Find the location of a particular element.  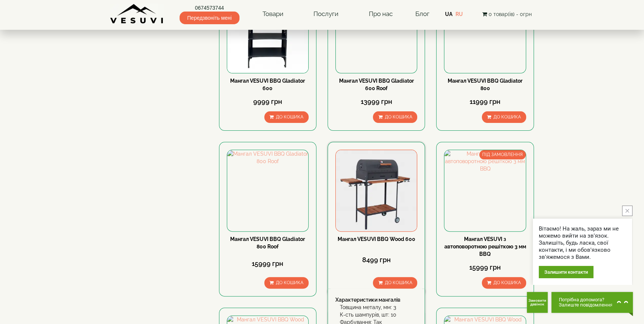

div: К-сть шампурів, шт: 10 is located at coordinates (379, 315).